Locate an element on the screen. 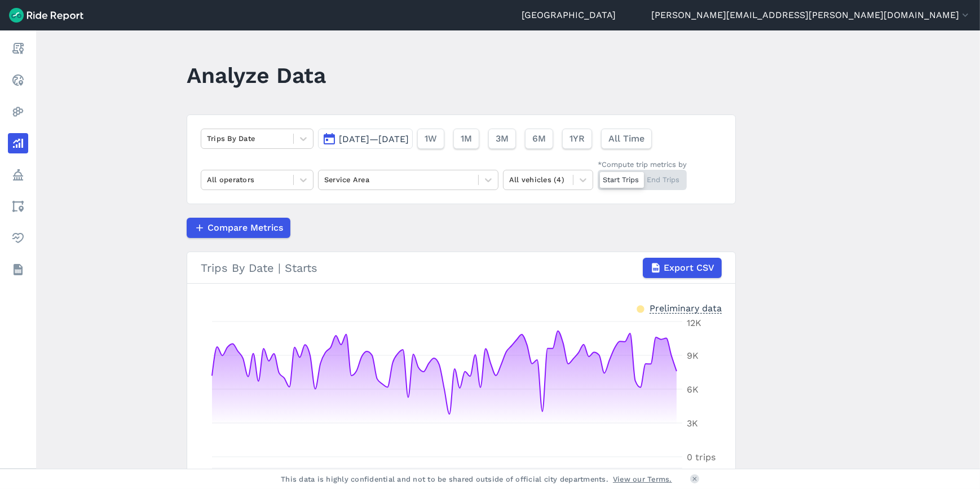 This screenshot has width=980, height=489. a: Health is located at coordinates (18, 238).